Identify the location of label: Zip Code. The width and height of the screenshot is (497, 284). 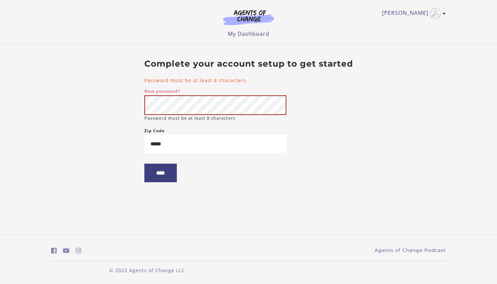
(155, 131).